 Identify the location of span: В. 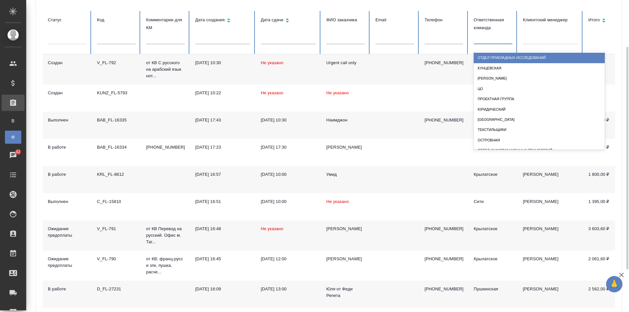
(13, 121).